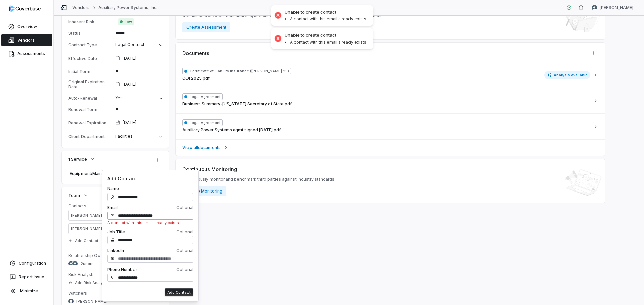 This screenshot has height=305, width=644. What do you see at coordinates (26, 40) in the screenshot?
I see `span: Vendors` at bounding box center [26, 40].